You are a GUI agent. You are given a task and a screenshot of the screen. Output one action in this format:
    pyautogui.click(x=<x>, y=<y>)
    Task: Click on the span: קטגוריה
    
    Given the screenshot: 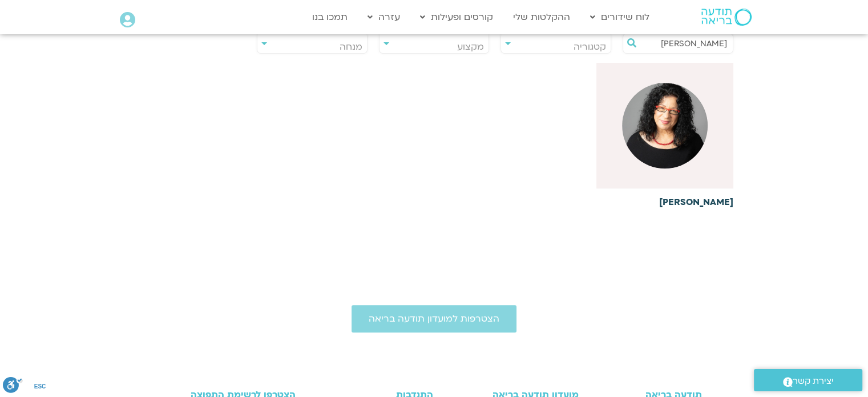 What is the action you would take?
    pyautogui.click(x=590, y=46)
    